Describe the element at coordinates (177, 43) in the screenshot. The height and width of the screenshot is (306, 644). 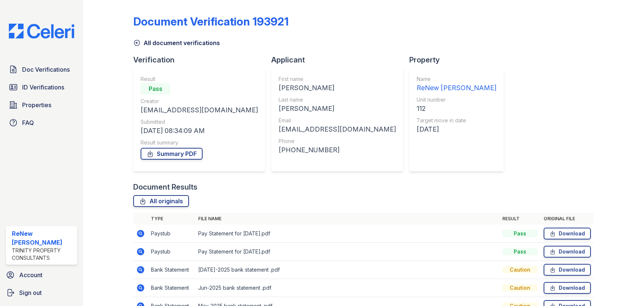
I see `a: All document verifications` at that location.